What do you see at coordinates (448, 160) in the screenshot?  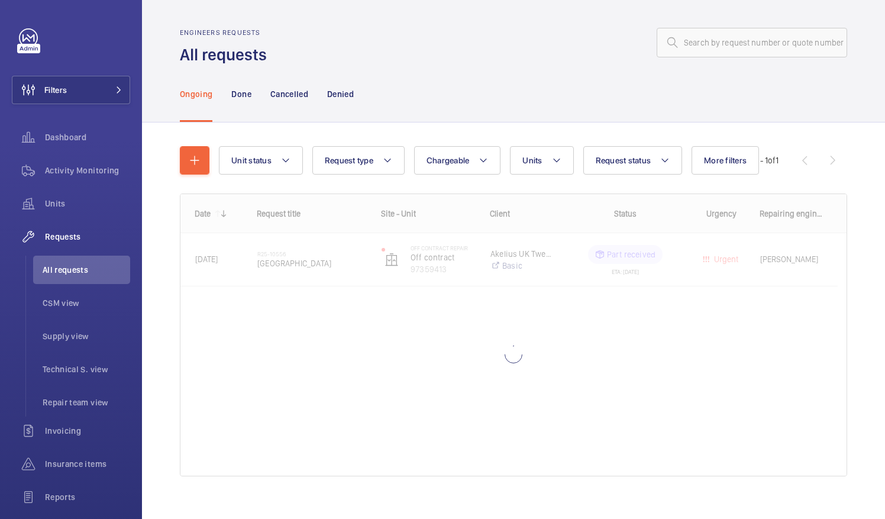 I see `span: Chargeable` at bounding box center [448, 160].